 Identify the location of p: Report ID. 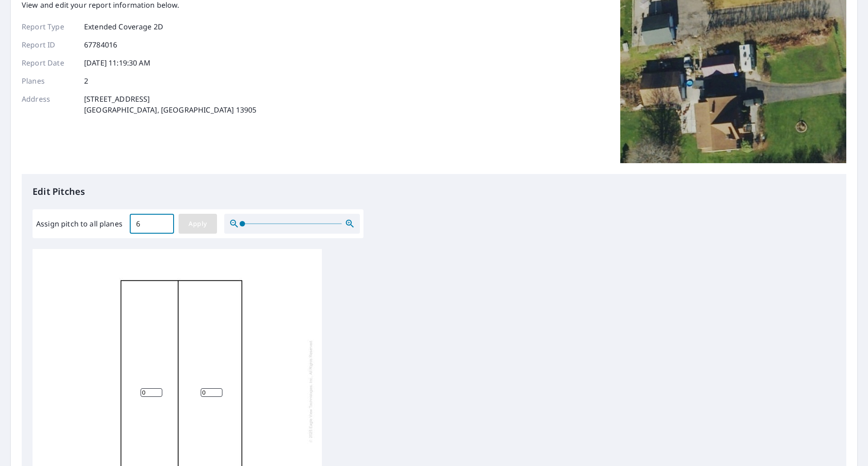
(48, 45).